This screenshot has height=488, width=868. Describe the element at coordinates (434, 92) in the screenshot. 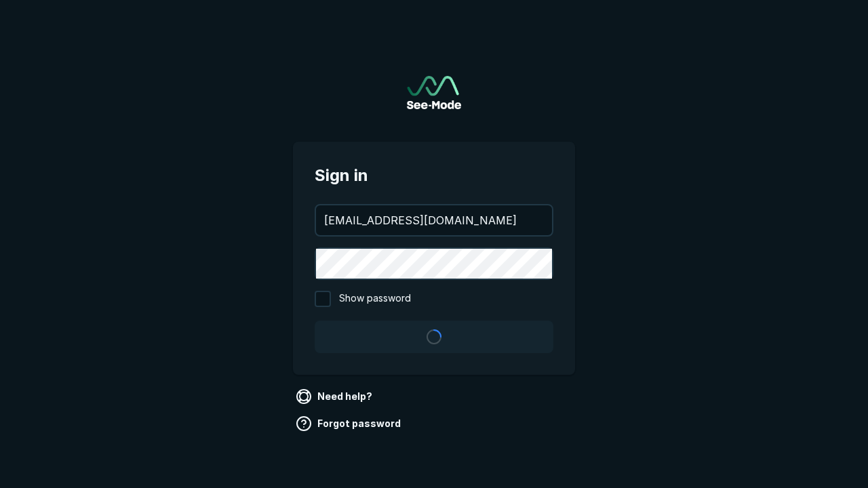

I see `img: See-Mode Logo` at that location.